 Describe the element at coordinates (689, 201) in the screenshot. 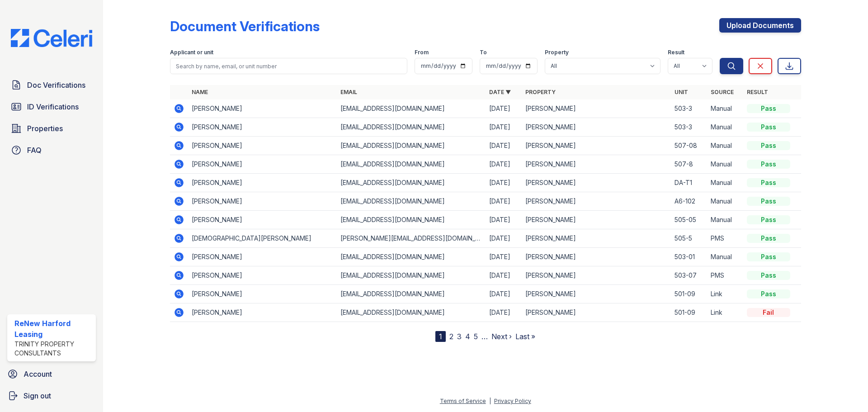

I see `td: A6-102` at that location.